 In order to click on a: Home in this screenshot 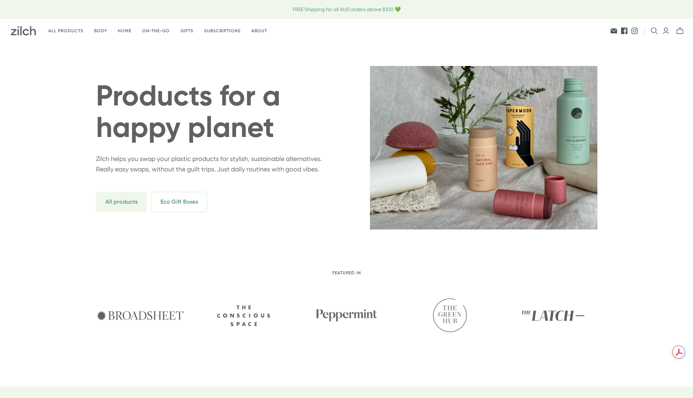, I will do `click(125, 31)`.